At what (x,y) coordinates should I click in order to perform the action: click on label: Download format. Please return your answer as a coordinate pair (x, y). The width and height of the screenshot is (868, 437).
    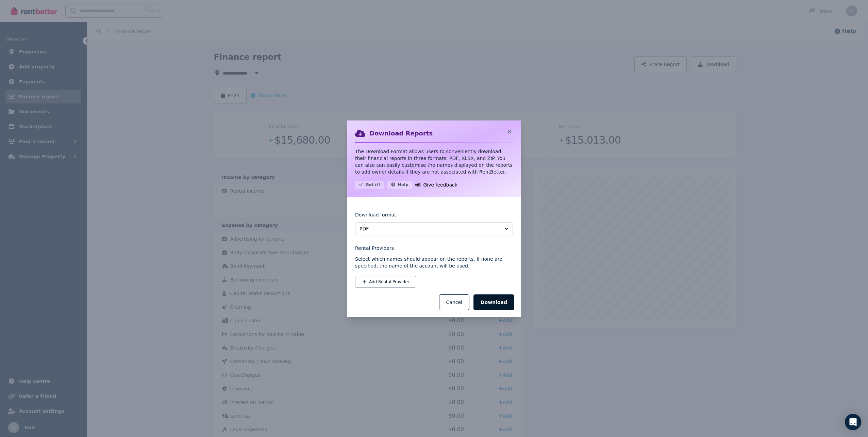
    Looking at the image, I should click on (376, 217).